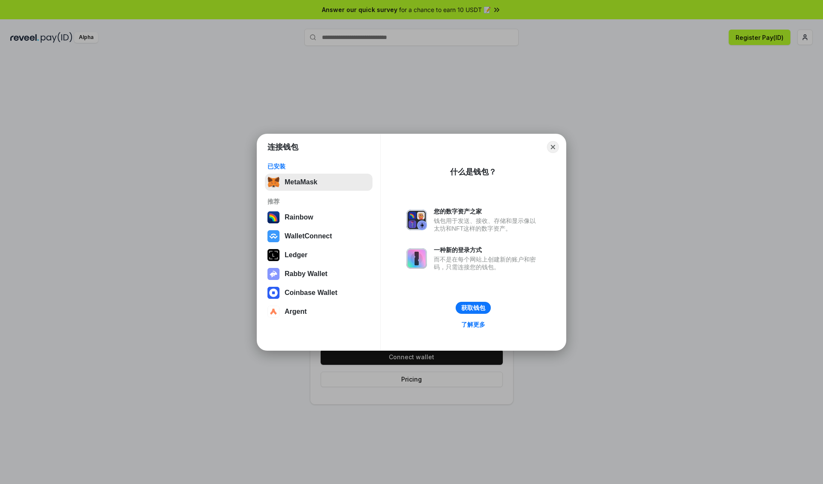  What do you see at coordinates (319, 236) in the screenshot?
I see `button: WalletConnect` at bounding box center [319, 236].